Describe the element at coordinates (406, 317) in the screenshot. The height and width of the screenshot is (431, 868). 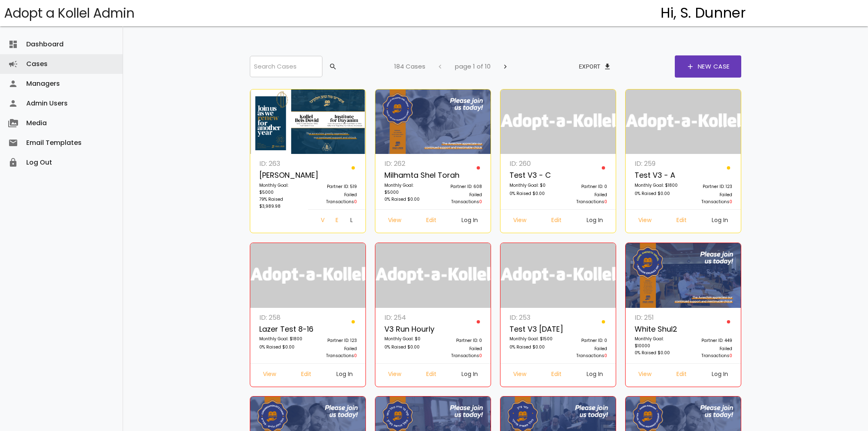
I see `p: ID: 254` at that location.